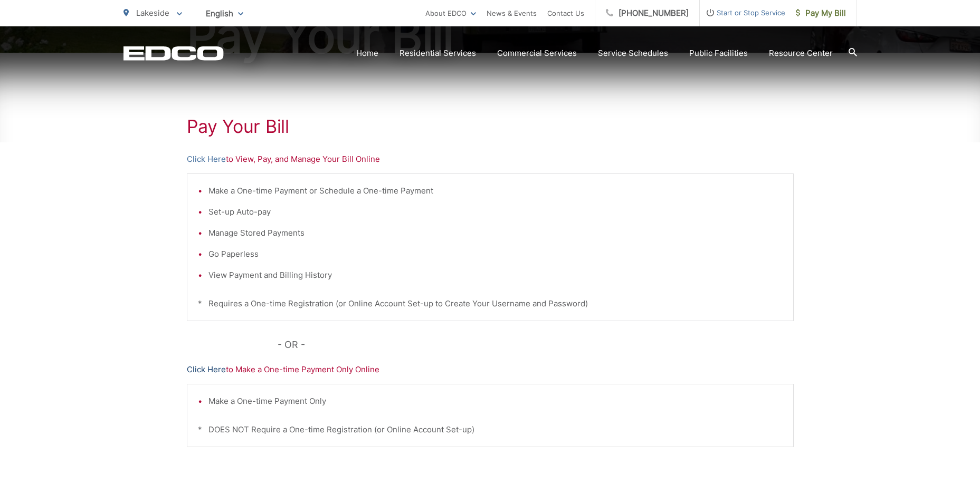 Image resolution: width=980 pixels, height=503 pixels. Describe the element at coordinates (495, 254) in the screenshot. I see `li: Go Paperless` at that location.